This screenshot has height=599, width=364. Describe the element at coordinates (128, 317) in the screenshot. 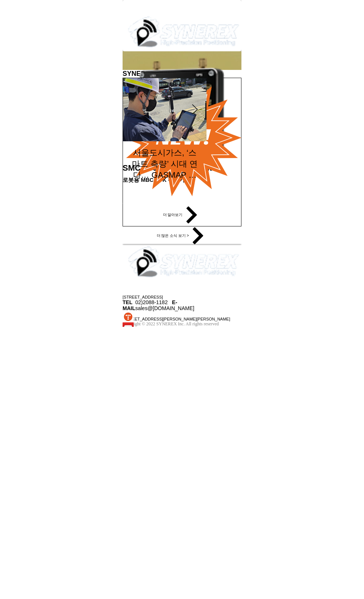

I see `img: 티스토리로고` at that location.